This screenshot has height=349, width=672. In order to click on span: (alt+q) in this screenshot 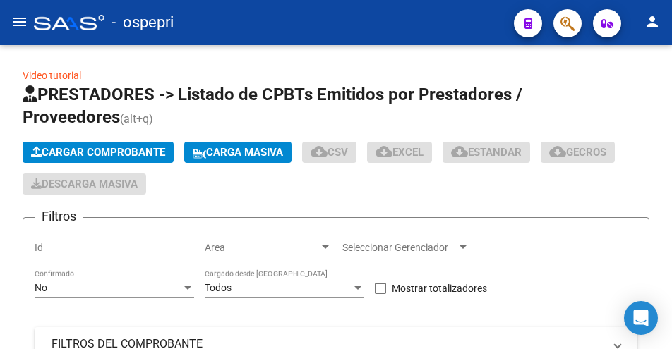, I will do `click(136, 119)`.